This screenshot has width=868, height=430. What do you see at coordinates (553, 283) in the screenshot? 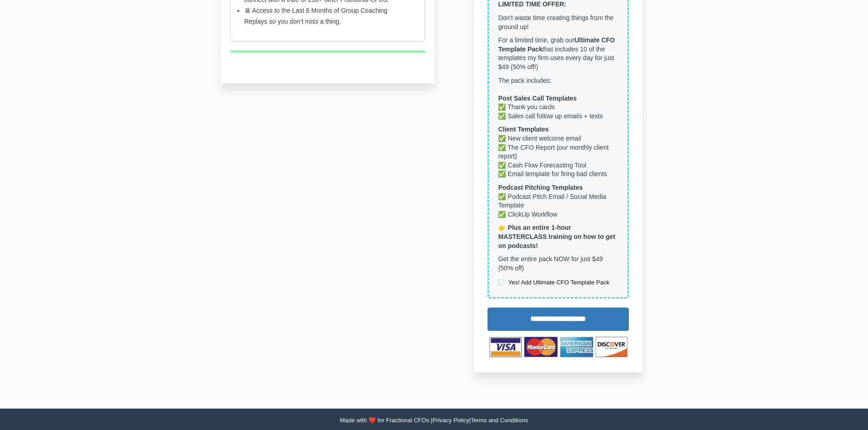
I see `label: Yes! Add Ultimate CFO Template Pack` at bounding box center [553, 283].